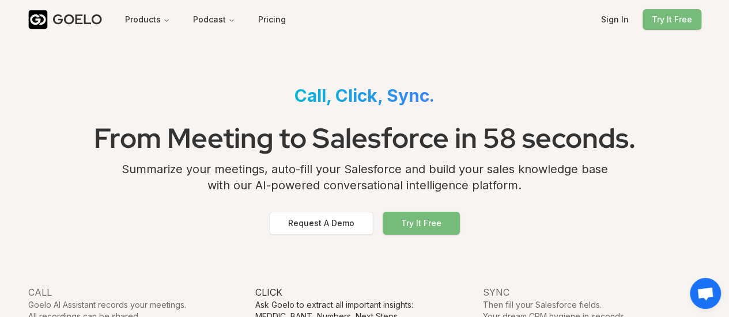 Image resolution: width=729 pixels, height=317 pixels. I want to click on div: Click, so click(364, 293).